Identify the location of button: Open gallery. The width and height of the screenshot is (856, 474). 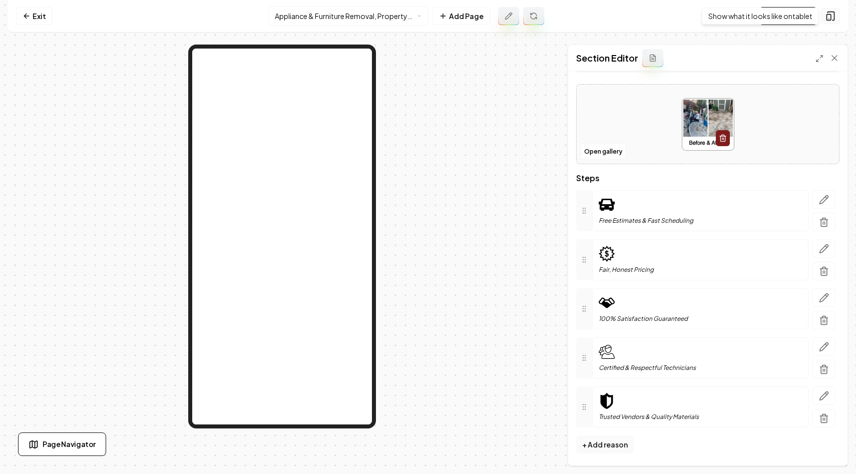
(603, 152).